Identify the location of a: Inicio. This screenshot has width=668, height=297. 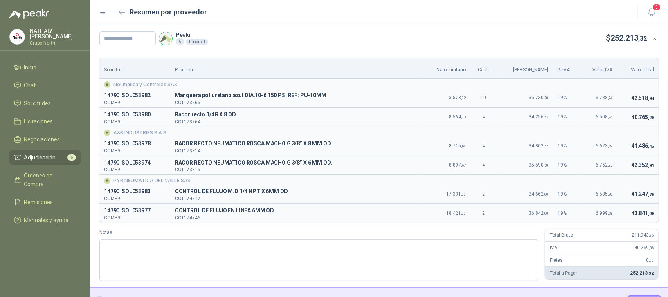
(45, 67).